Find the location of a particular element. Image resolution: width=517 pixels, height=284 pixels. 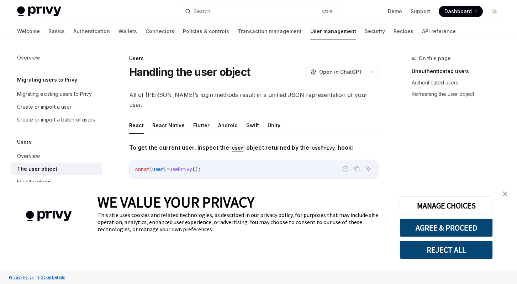

a: close banner is located at coordinates (505, 194).